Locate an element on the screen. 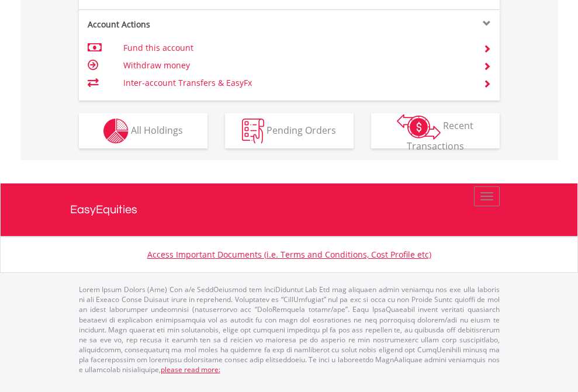 The width and height of the screenshot is (578, 392). td: Withdraw money is located at coordinates (296, 65).